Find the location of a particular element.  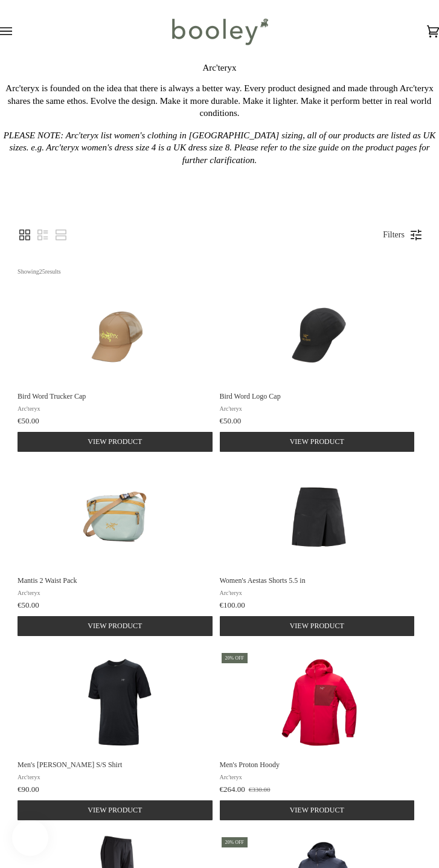

img: Arc'teryx Men's Ionia Merino Wool S/S Shirt Black - Booley Galway is located at coordinates (117, 703).